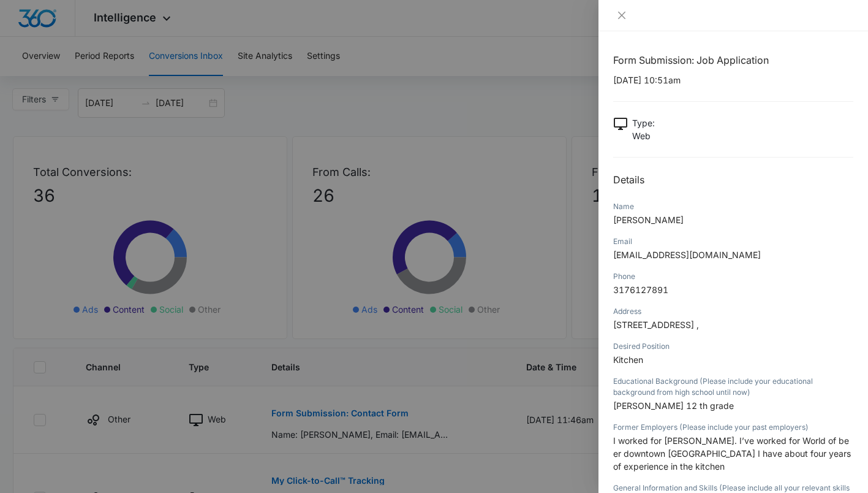  What do you see at coordinates (733, 346) in the screenshot?
I see `div: Desired Position` at bounding box center [733, 346].